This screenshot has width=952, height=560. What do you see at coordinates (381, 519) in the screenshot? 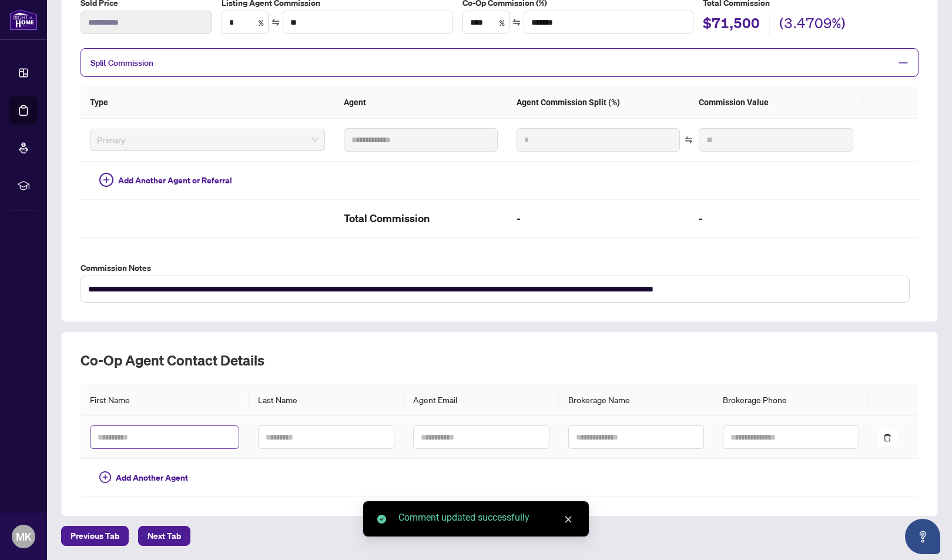
I see `span: check-circle` at bounding box center [381, 519].